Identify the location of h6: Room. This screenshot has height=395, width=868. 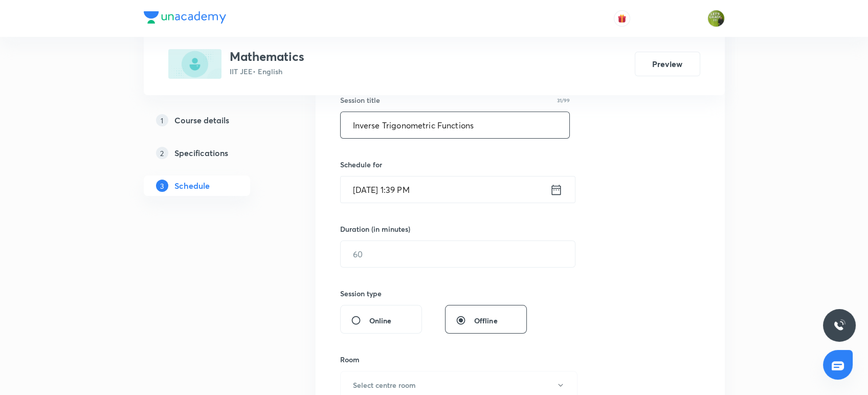
(350, 359).